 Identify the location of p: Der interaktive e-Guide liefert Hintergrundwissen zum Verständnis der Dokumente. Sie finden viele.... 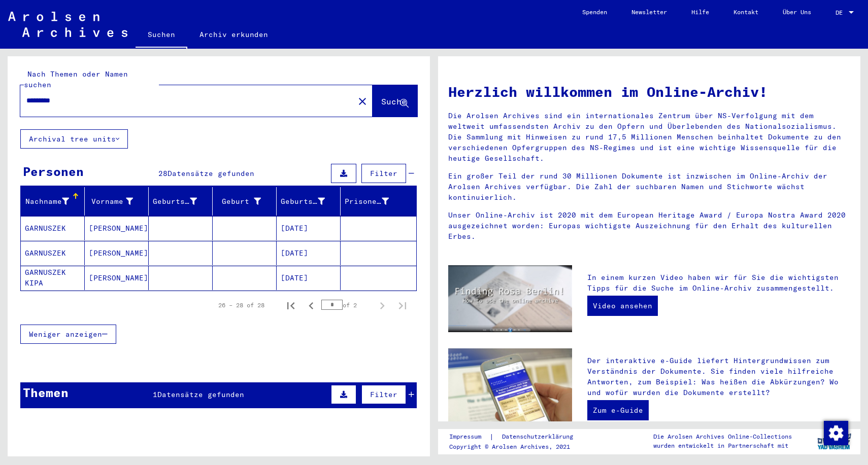
(718, 377).